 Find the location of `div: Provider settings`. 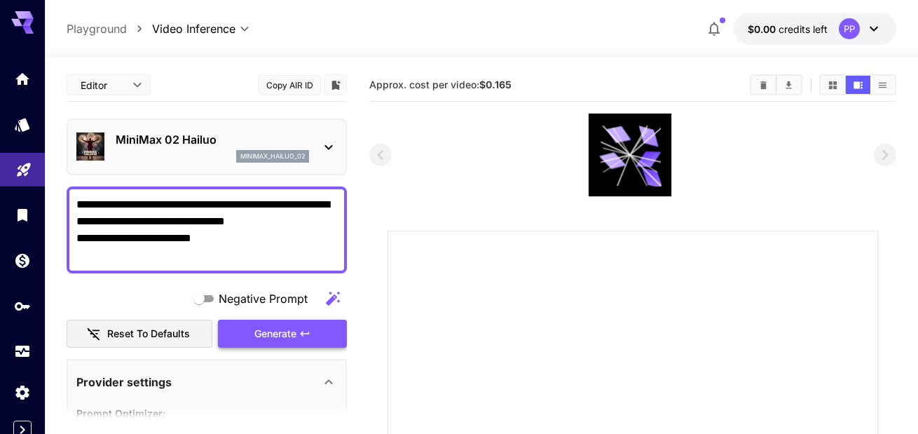

div: Provider settings is located at coordinates (207, 382).